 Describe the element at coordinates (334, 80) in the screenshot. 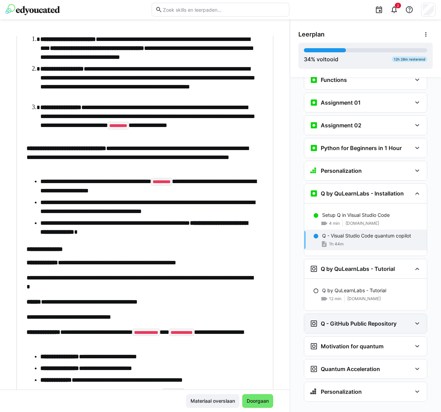

I see `h3: Functions` at that location.